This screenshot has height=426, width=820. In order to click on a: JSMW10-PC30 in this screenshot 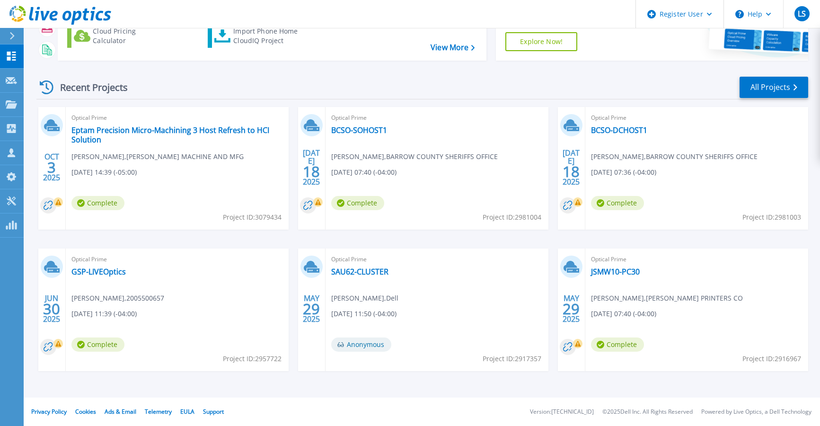, I will do `click(615, 271)`.